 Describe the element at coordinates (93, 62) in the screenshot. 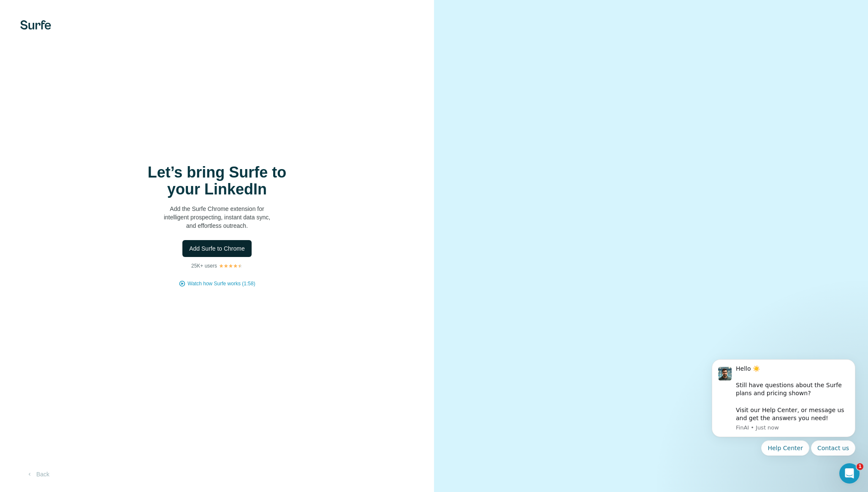

I see `div: Message content` at that location.